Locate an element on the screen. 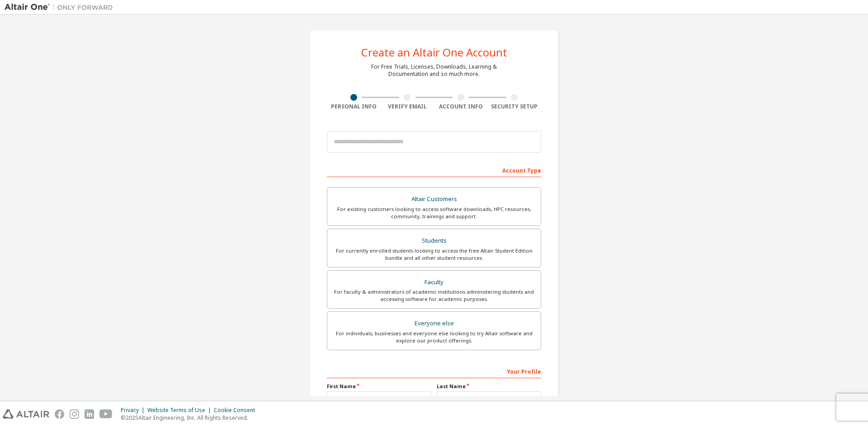  label: First Name is located at coordinates (379, 386).